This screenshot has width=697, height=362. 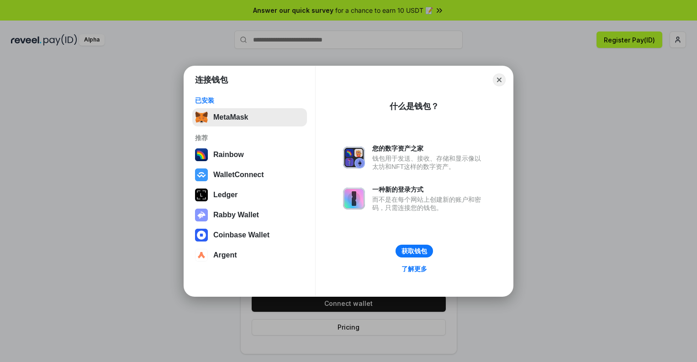 What do you see at coordinates (225, 195) in the screenshot?
I see `div: Ledger` at bounding box center [225, 195].